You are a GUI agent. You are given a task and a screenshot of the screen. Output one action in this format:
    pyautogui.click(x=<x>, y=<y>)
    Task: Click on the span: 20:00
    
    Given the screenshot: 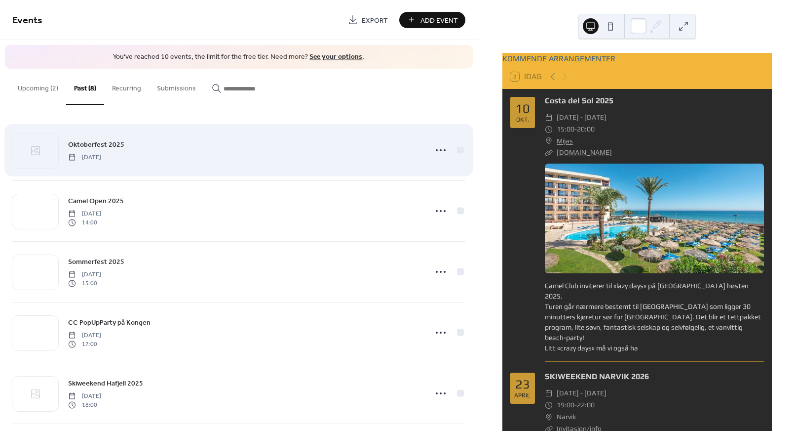 What is the action you would take?
    pyautogui.click(x=586, y=129)
    